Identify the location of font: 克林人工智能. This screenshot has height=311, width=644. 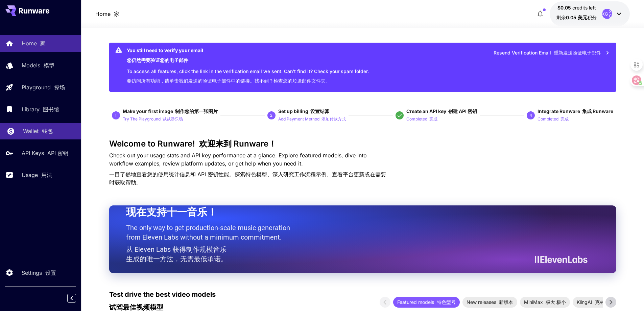
(609, 302).